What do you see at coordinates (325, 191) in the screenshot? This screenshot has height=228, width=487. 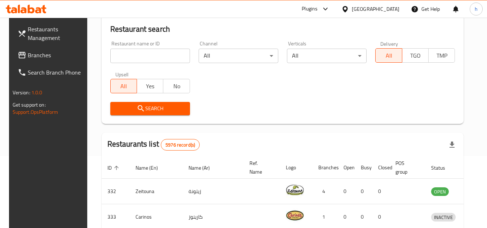 I see `td: 4` at bounding box center [325, 191].